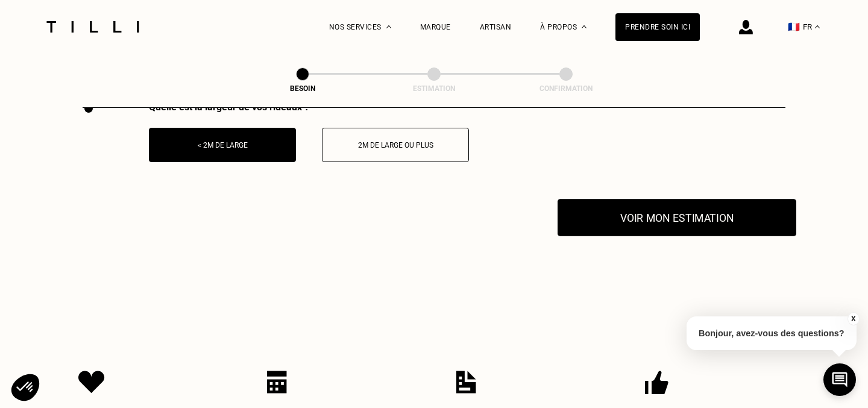  Describe the element at coordinates (93, 27) in the screenshot. I see `img: Logo du service de couturière Tilli` at that location.